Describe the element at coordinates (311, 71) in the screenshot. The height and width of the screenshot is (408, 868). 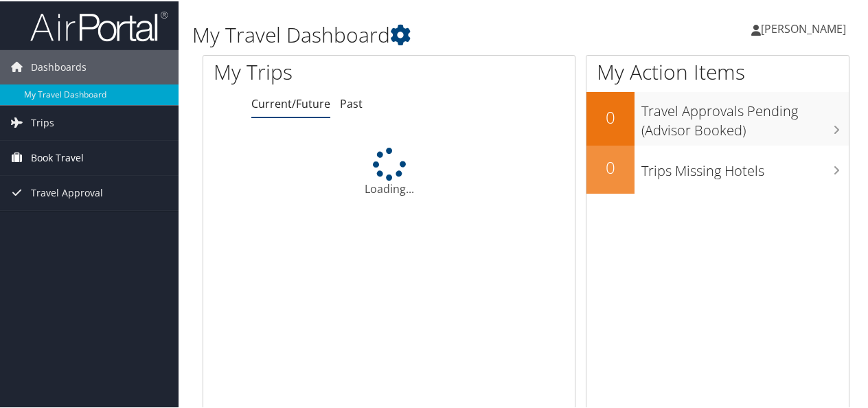
I see `h1: My Trips` at that location.